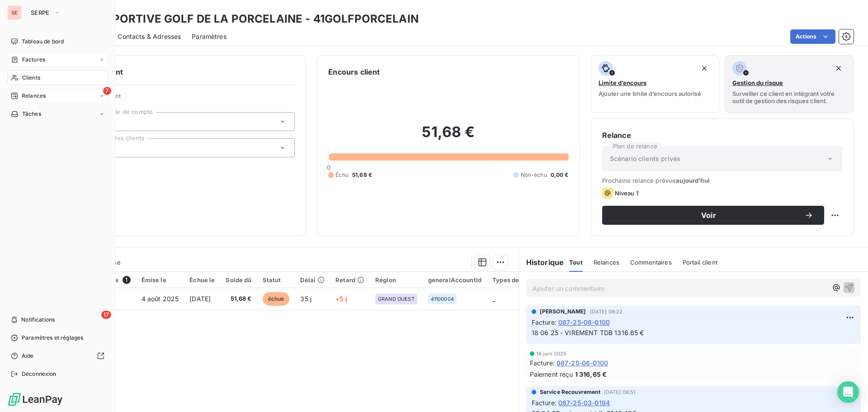 This screenshot has width=868, height=412. Describe the element at coordinates (722, 135) in the screenshot. I see `h6: Relance` at that location.